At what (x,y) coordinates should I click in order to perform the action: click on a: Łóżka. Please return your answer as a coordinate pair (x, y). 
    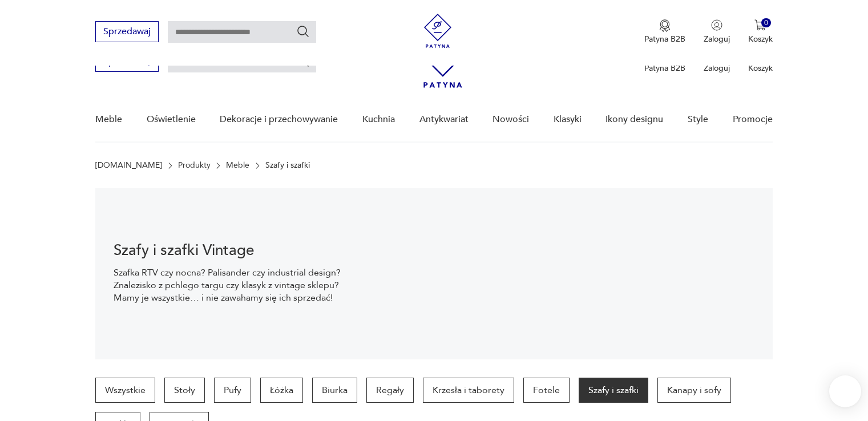
    Looking at the image, I should click on (281, 390).